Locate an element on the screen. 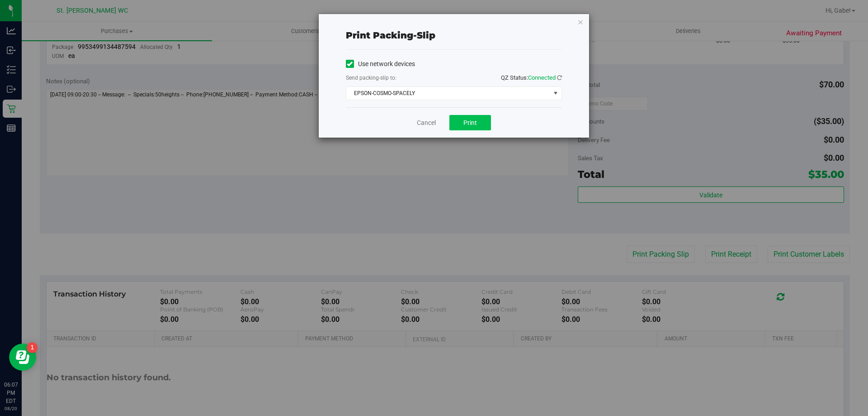  label: Send packing-slip to: is located at coordinates (371, 78).